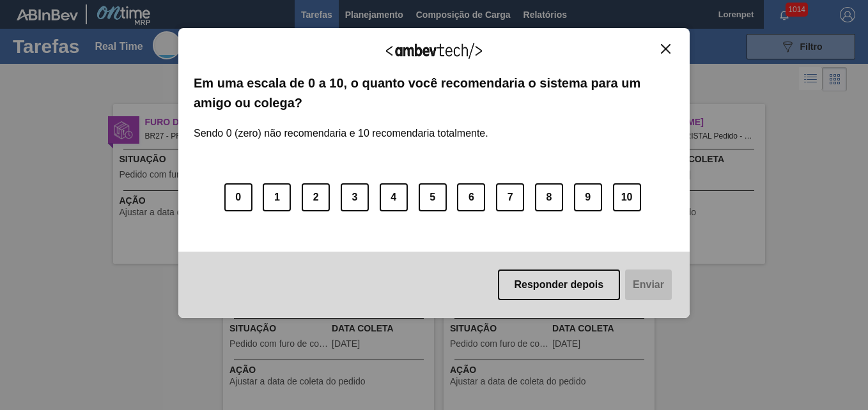  Describe the element at coordinates (354, 197) in the screenshot. I see `button: 3` at that location.